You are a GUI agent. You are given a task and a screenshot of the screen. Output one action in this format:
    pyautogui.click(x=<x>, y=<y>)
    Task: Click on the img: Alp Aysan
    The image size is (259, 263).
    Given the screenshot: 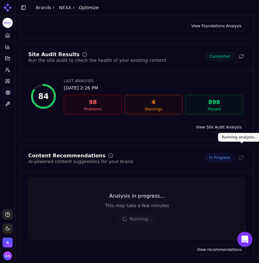 What is the action you would take?
    pyautogui.click(x=8, y=256)
    